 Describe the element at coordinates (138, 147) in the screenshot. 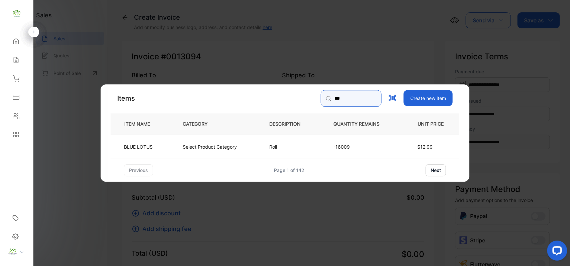

I see `p: BLUE LOTUS` at that location.